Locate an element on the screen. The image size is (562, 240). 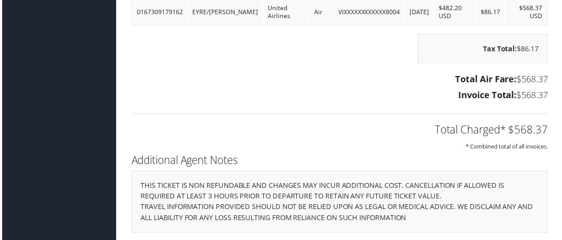
td: Air is located at coordinates (322, 12).